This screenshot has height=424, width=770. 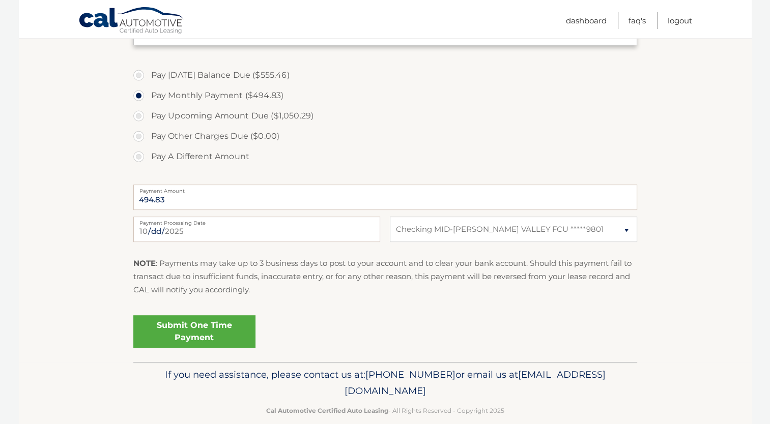 What do you see at coordinates (385, 411) in the screenshot?
I see `p: - All Rights Reserved - Copyright 2025` at bounding box center [385, 411].